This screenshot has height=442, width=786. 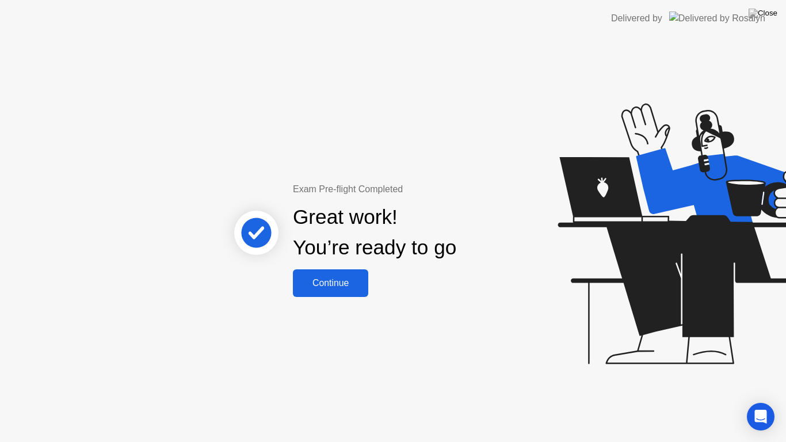 I want to click on button: Continue, so click(x=330, y=283).